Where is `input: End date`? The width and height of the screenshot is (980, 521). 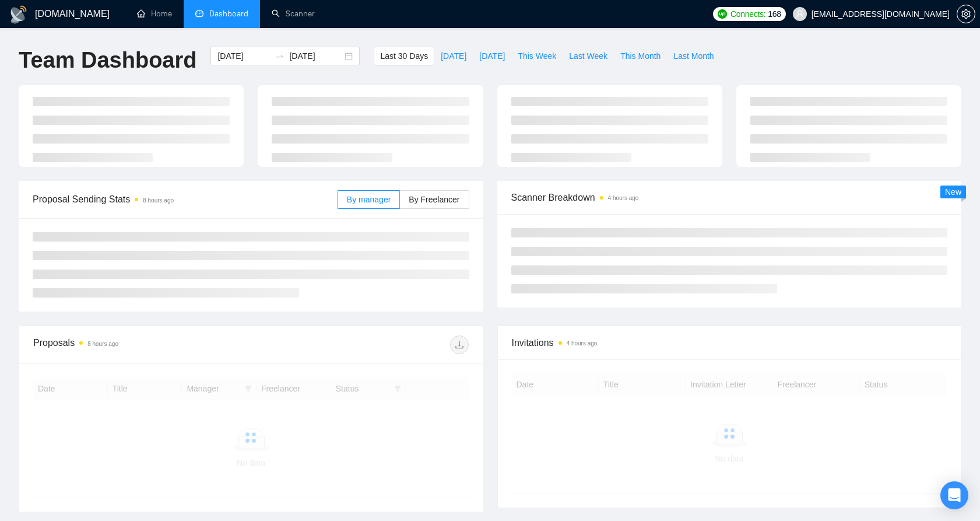 input: End date is located at coordinates (316, 56).